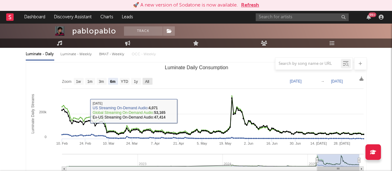  What do you see at coordinates (112, 54) in the screenshot?
I see `div: BMAT - Weekly` at bounding box center [112, 54].